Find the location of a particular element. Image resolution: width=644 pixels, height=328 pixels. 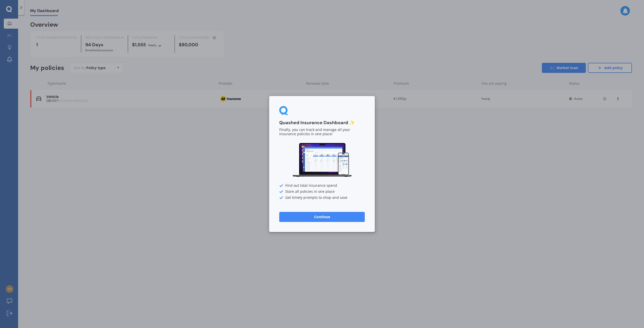

p: Finally, you can track and manage all your insurance policies in one place! is located at coordinates (322, 132).